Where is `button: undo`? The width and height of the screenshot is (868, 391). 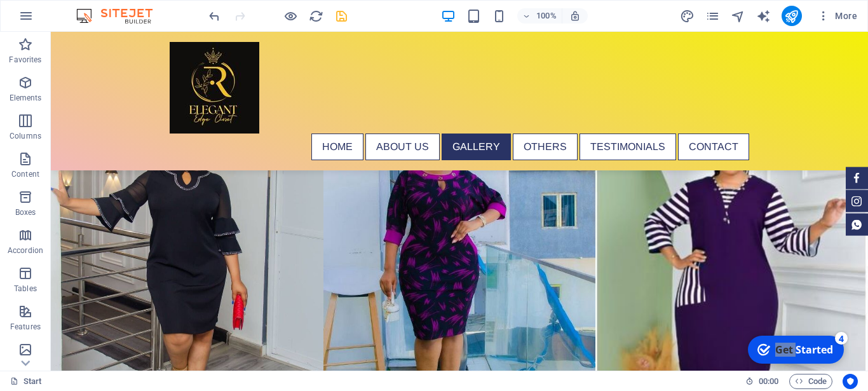 button: undo is located at coordinates (214, 16).